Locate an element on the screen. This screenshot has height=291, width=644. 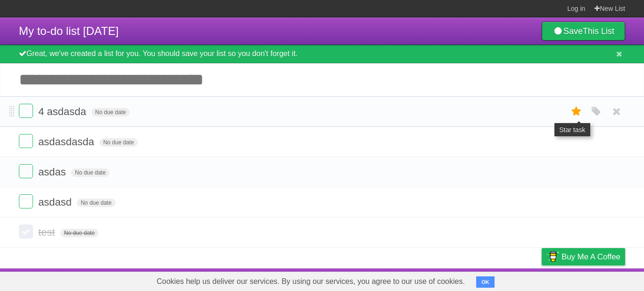
a: Privacy is located at coordinates (541, 280).